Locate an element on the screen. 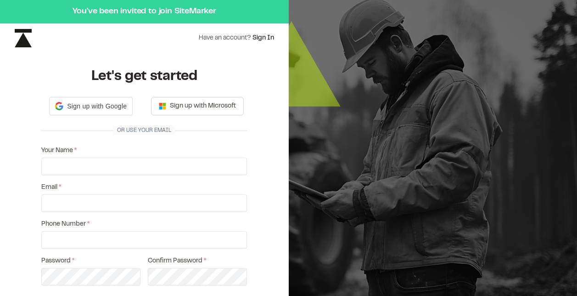 Image resolution: width=577 pixels, height=296 pixels. label: Email is located at coordinates (144, 187).